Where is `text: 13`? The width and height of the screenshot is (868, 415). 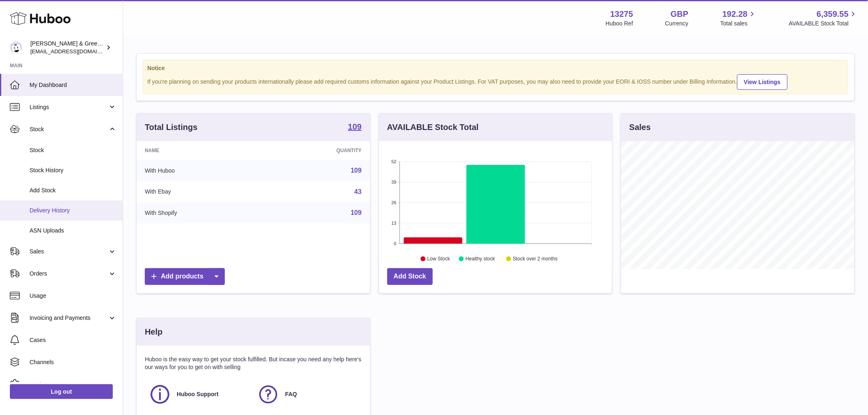 text: 13 is located at coordinates (394, 223).